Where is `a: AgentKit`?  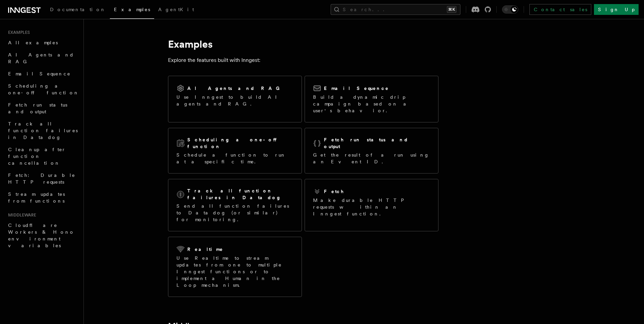 a: AgentKit is located at coordinates (176, 10).